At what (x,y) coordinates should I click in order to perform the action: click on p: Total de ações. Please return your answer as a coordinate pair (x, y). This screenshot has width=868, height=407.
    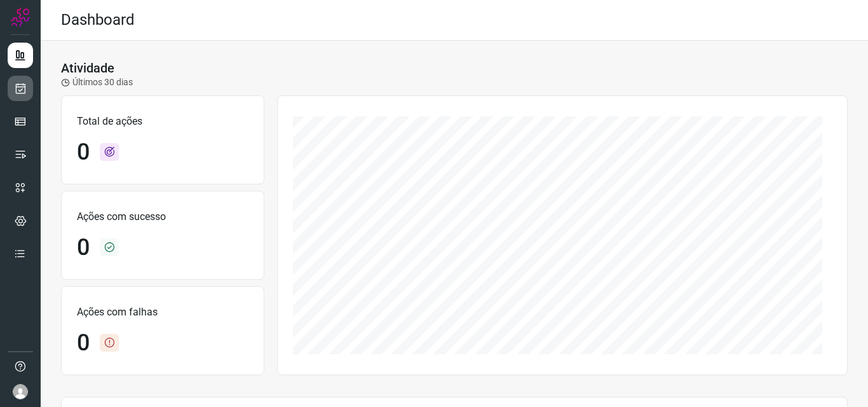
    Looking at the image, I should click on (163, 121).